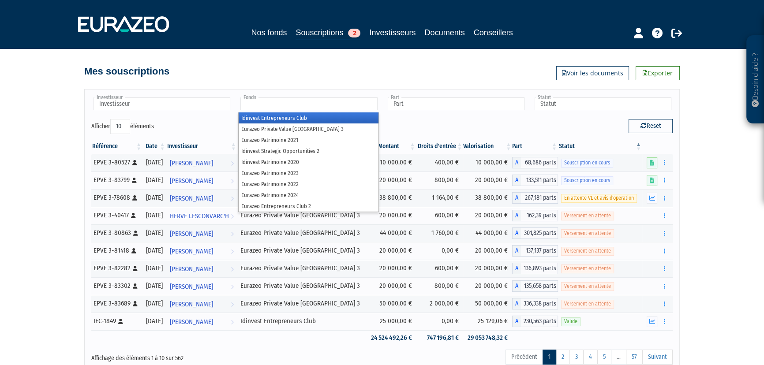  I want to click on span: 136,893 parts, so click(539, 269).